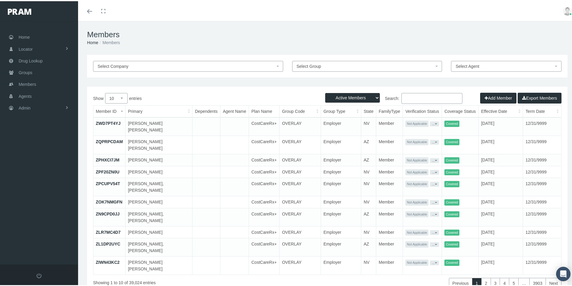 This screenshot has height=286, width=572. What do you see at coordinates (327, 33) in the screenshot?
I see `h1: Members` at bounding box center [327, 33].